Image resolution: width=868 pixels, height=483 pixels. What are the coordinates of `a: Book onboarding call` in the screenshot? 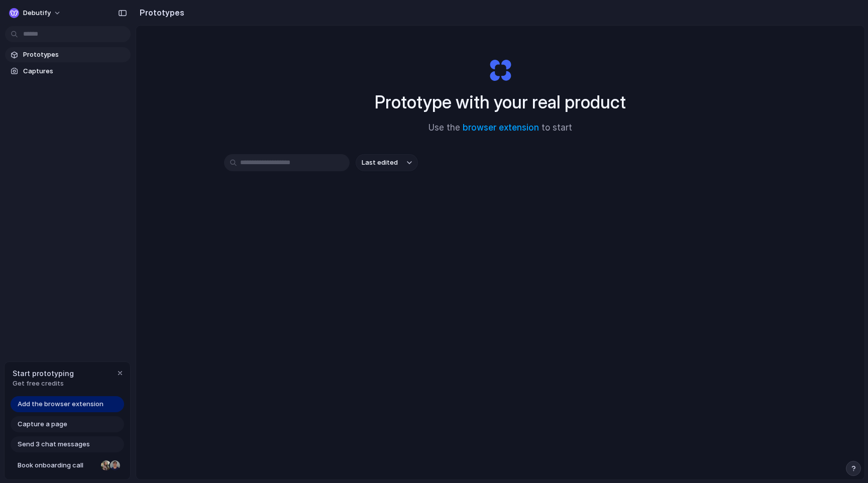 It's located at (67, 465).